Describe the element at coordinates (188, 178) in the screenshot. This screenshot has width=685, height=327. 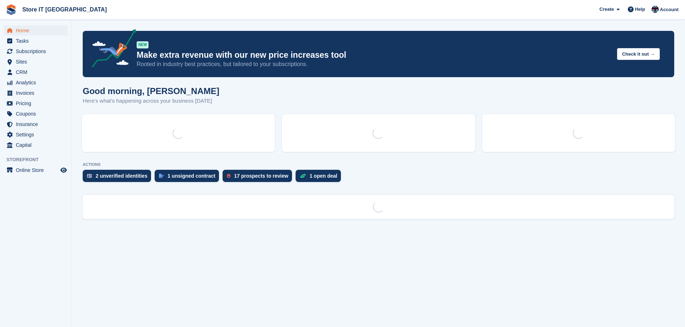
I see `a: 1 unsigned contract` at that location.